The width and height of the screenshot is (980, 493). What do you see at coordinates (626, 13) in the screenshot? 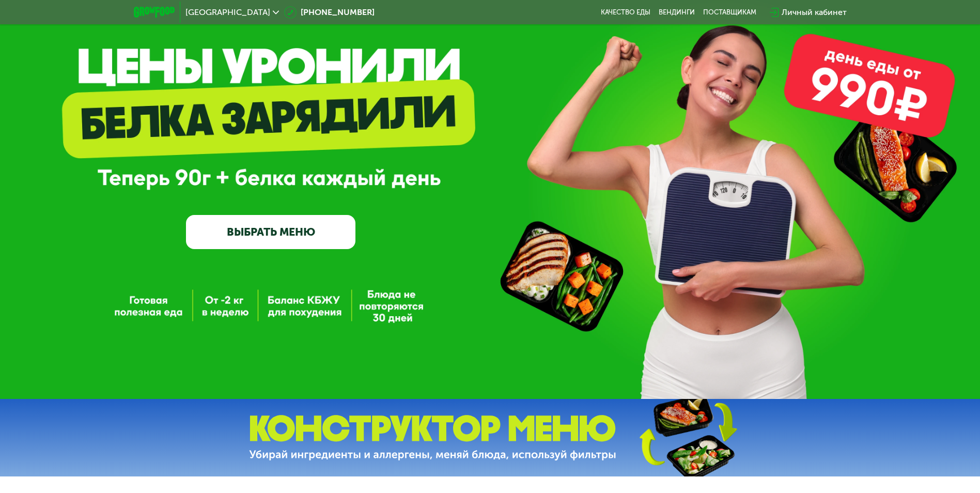
I see `a: Качество еды` at bounding box center [626, 13].